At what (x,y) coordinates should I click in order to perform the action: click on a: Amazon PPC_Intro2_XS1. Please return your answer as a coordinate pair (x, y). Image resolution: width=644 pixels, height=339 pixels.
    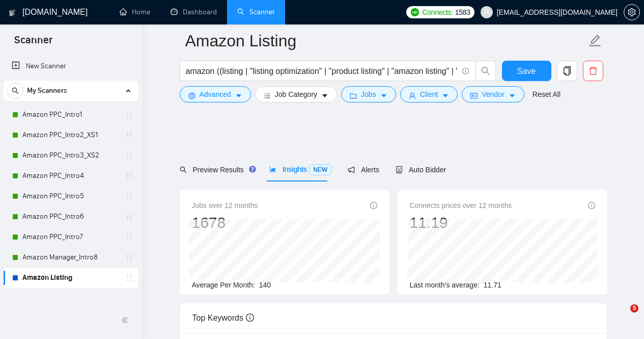
    Looking at the image, I should click on (71, 135).